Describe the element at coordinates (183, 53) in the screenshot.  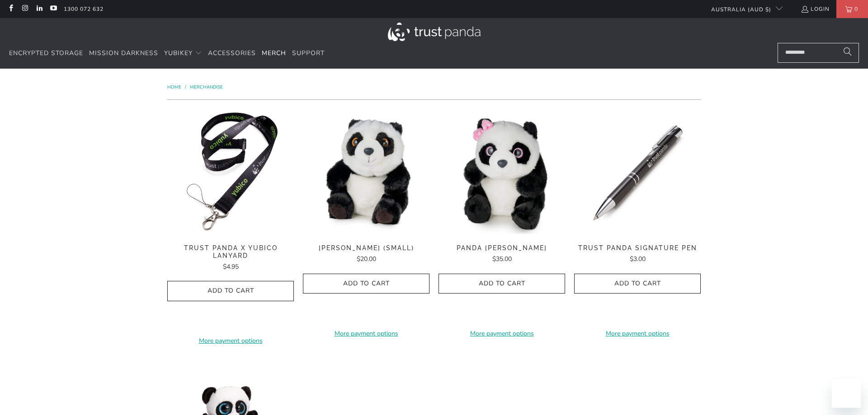
I see `summary: YubiKey` at that location.